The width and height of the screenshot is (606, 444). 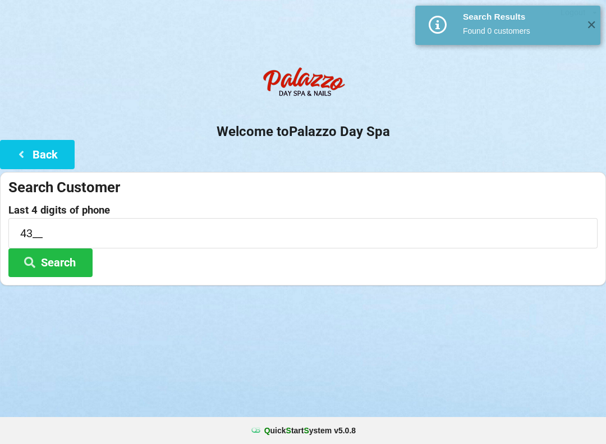 What do you see at coordinates (303, 232) in the screenshot?
I see `input: 0000` at bounding box center [303, 232].